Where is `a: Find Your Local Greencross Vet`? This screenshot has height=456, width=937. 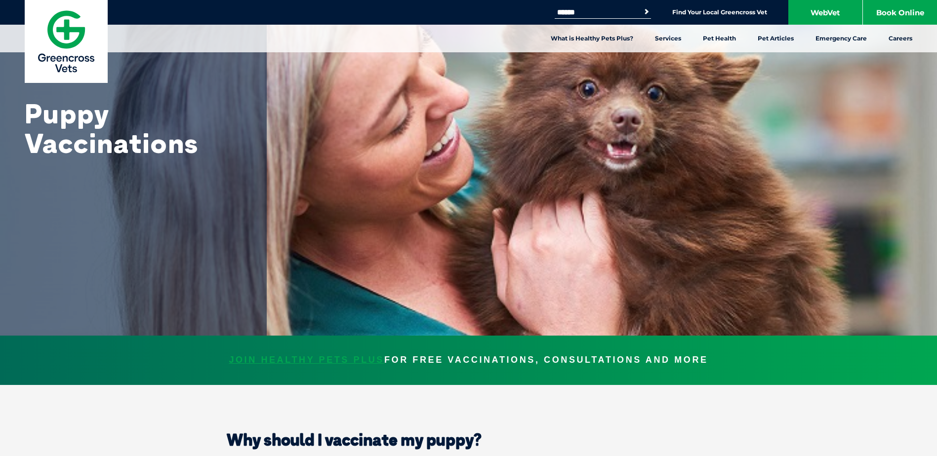
a: Find Your Local Greencross Vet is located at coordinates (720, 12).